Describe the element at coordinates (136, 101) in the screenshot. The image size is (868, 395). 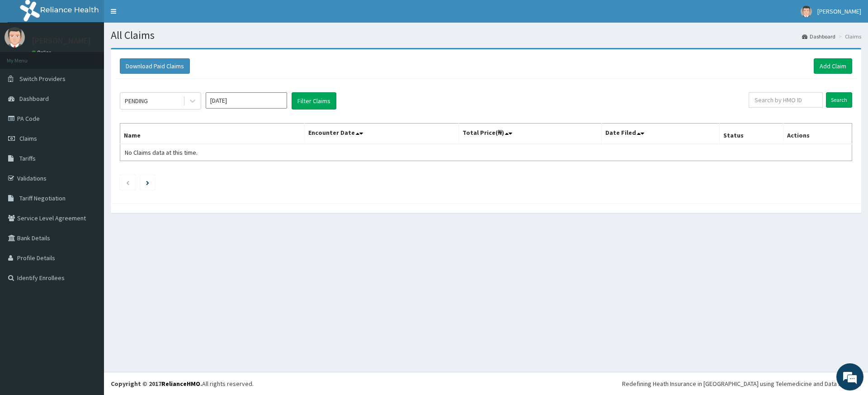
I see `div: PENDING` at that location.